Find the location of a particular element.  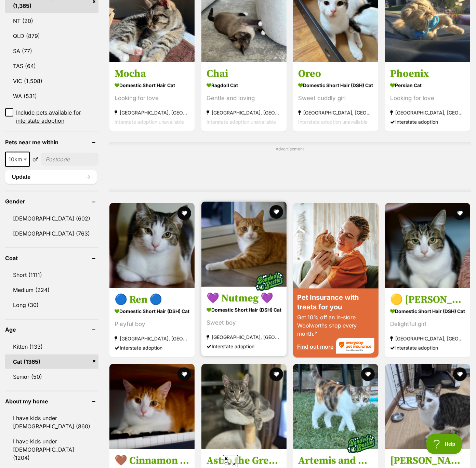

strong: Persian Cat is located at coordinates (427, 85).